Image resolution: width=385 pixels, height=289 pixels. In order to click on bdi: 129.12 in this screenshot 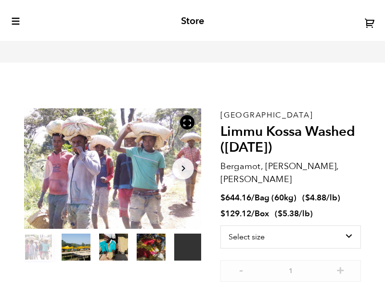, I will do `click(236, 213)`.